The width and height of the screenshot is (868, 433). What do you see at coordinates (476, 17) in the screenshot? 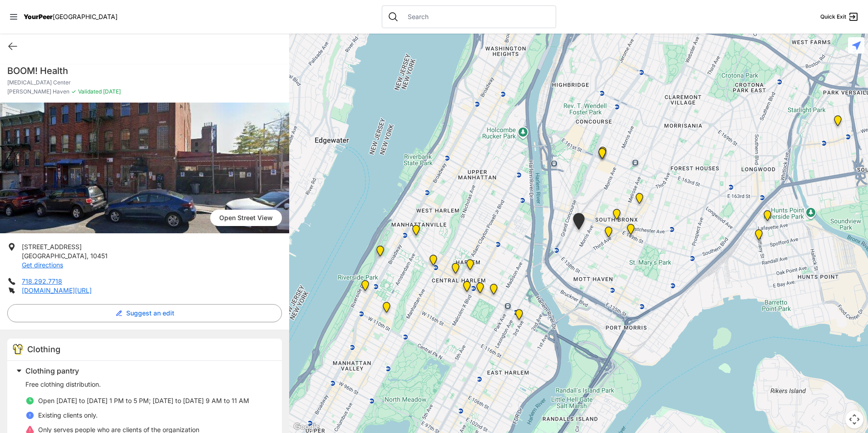
I see `input: Search` at bounding box center [476, 17].